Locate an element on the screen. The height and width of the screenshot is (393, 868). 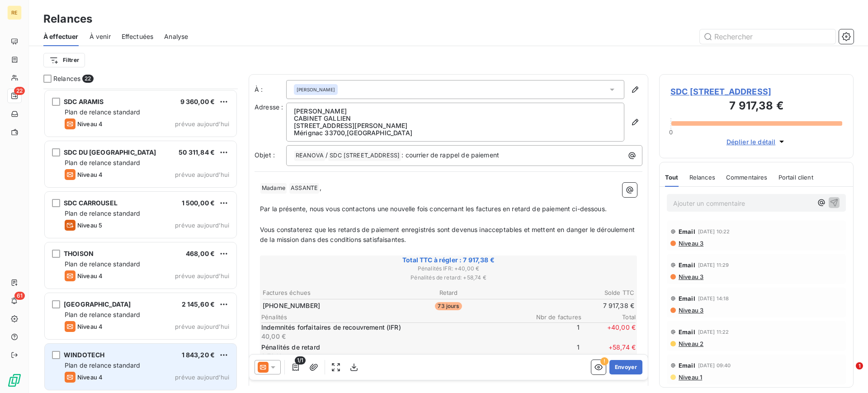
span: 468,00 € is located at coordinates (200, 253).